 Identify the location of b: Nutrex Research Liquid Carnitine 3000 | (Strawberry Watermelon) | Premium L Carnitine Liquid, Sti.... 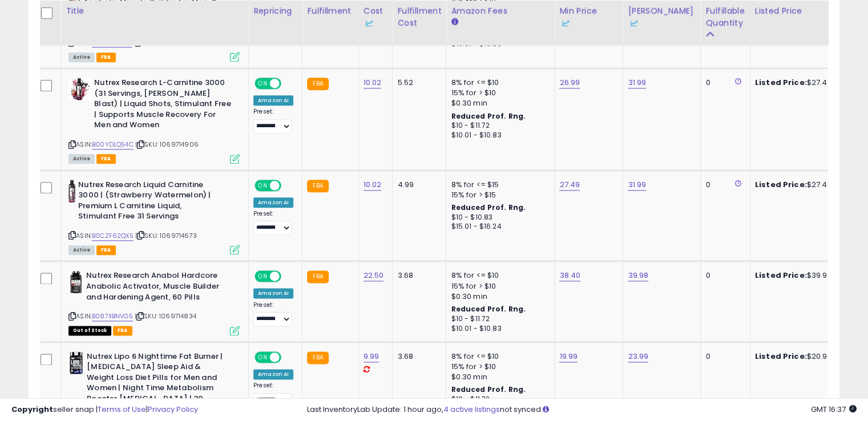
(147, 202).